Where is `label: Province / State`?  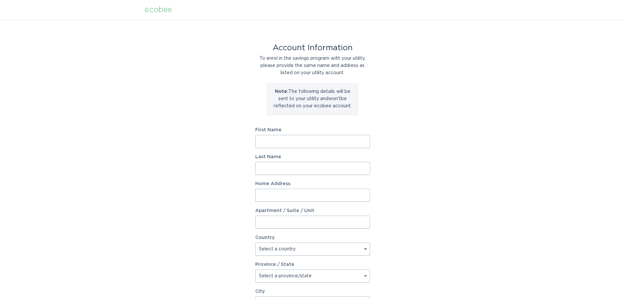 label: Province / State is located at coordinates (275, 264).